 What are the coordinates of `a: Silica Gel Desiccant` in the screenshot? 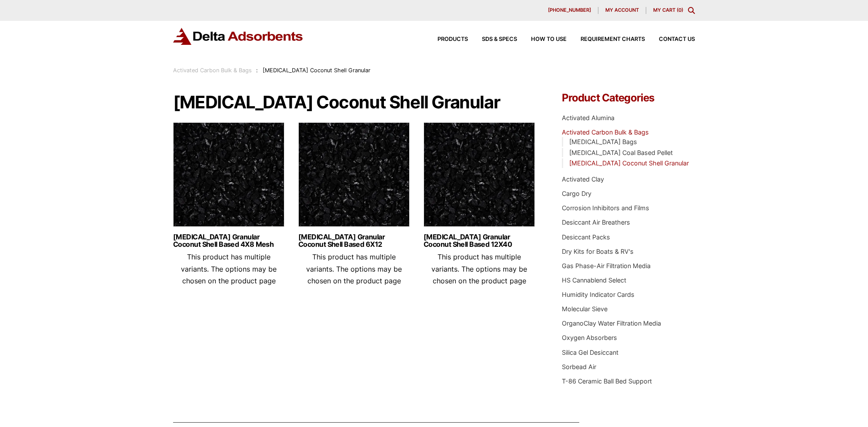 It's located at (590, 352).